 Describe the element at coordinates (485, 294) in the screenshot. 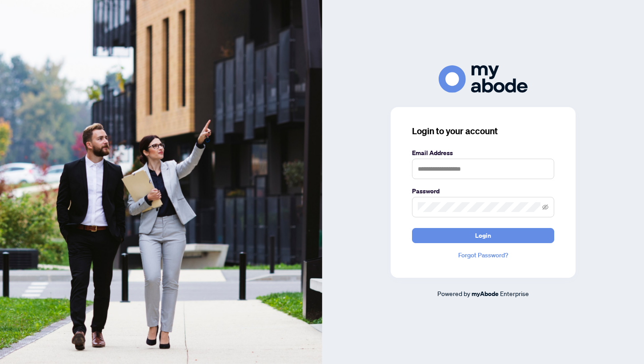

I see `a: myAbode` at that location.